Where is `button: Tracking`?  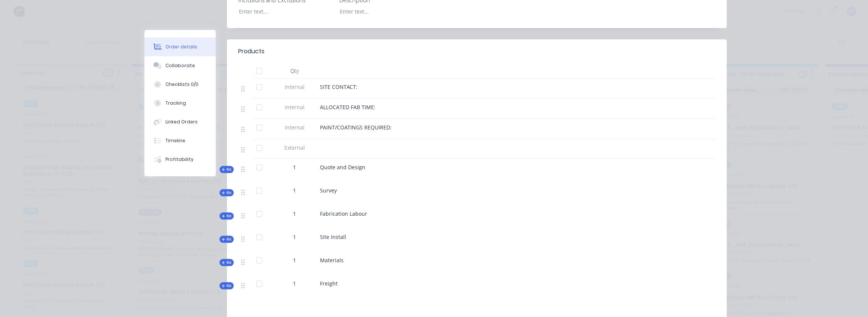
button: Tracking is located at coordinates (180, 103).